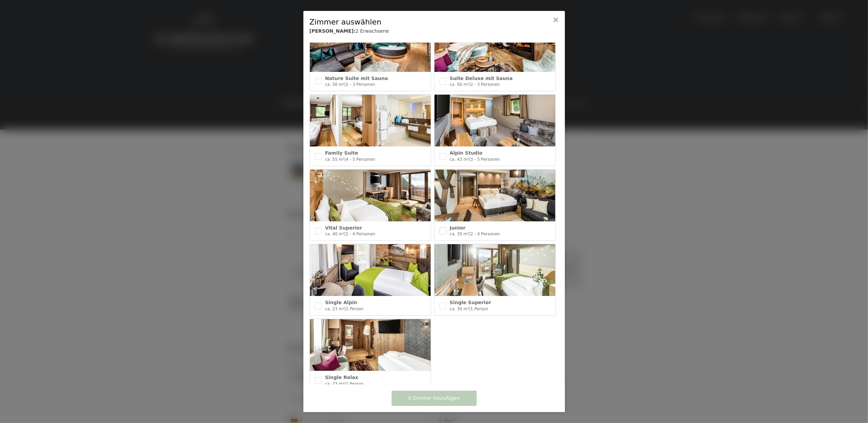  I want to click on span: 4 - 5 Personen, so click(360, 159).